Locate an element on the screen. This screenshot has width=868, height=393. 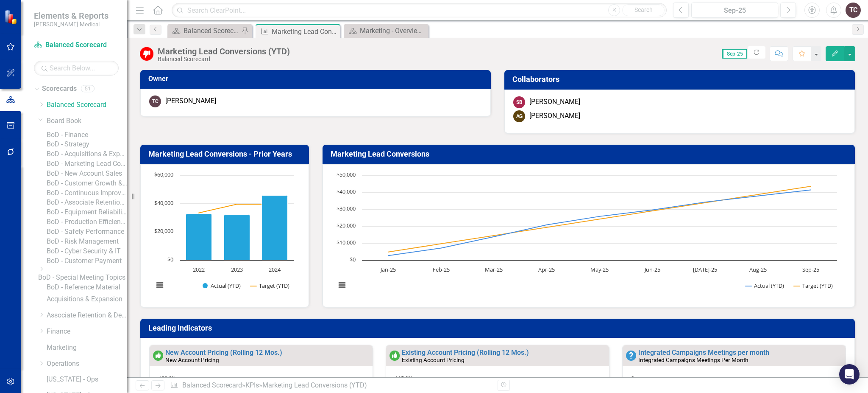
small: New Account Pricing is located at coordinates (192, 359).